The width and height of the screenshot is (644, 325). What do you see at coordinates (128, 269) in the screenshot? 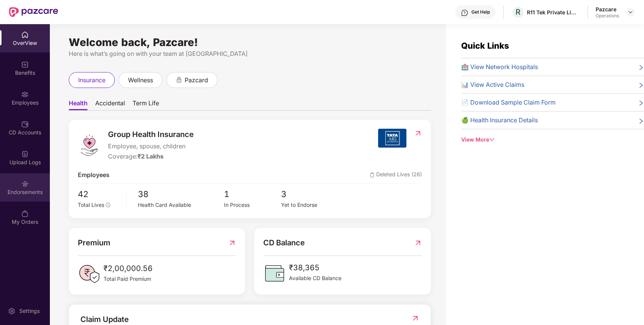
I see `span: ₹2,00,000.56` at bounding box center [128, 269].